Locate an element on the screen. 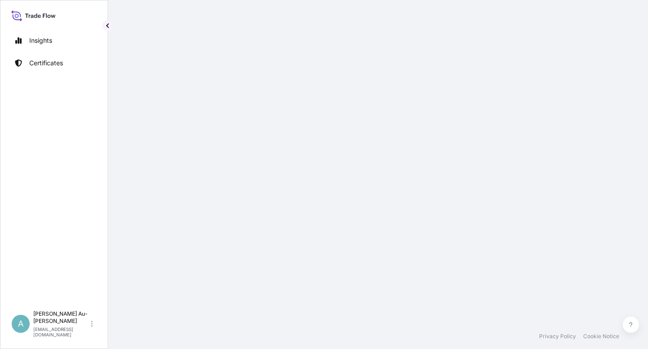 The height and width of the screenshot is (349, 648). a: Insights is located at coordinates (54, 40).